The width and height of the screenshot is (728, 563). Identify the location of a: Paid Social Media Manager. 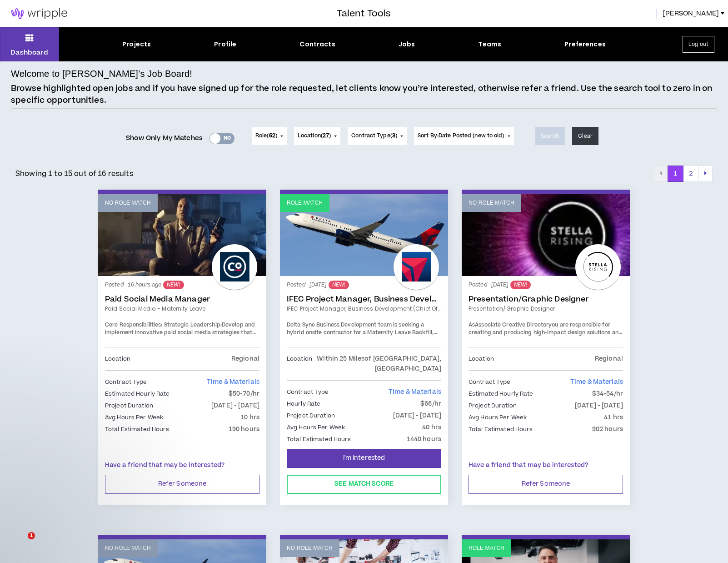
(182, 299).